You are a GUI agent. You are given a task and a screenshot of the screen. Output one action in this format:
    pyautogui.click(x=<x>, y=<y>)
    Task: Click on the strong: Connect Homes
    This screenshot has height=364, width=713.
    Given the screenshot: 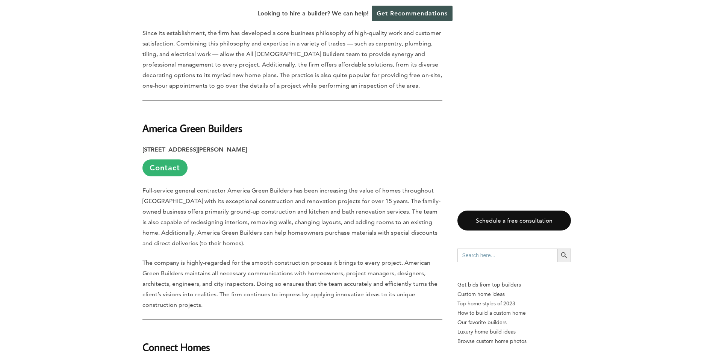 What is the action you would take?
    pyautogui.click(x=176, y=347)
    